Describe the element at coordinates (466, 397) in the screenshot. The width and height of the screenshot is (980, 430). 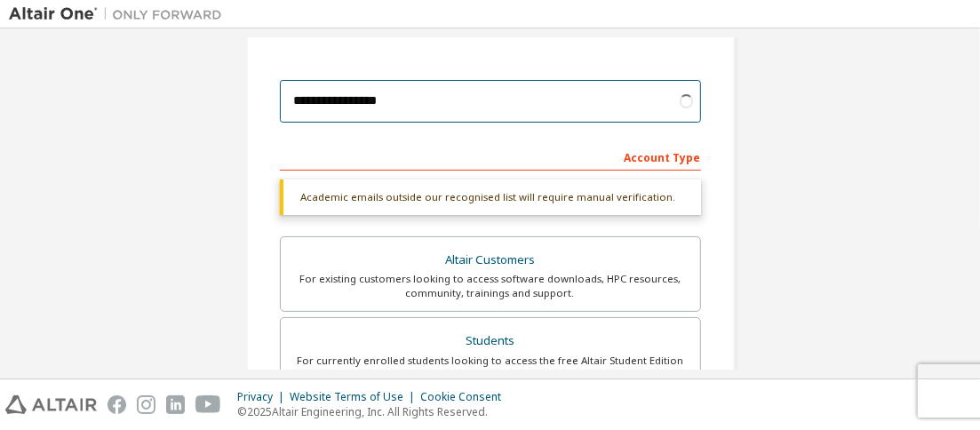
I see `div: Cookie Consent` at that location.